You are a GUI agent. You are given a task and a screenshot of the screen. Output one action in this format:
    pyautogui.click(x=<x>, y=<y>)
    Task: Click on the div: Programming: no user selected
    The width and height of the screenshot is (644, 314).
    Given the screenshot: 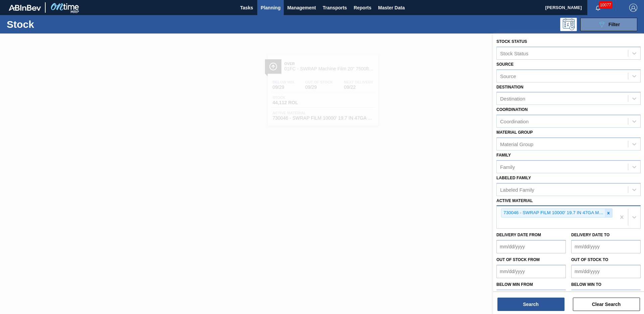 What is the action you would take?
    pyautogui.click(x=568, y=25)
    